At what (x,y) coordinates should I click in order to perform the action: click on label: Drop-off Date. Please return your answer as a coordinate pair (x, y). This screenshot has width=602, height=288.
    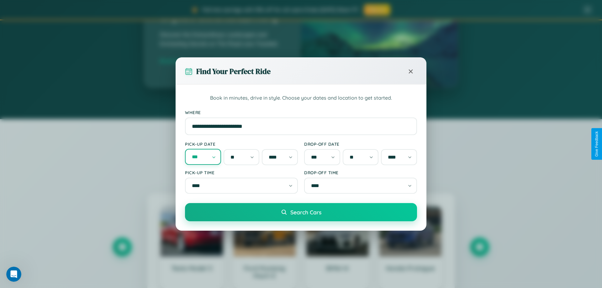
    Looking at the image, I should click on (361, 144).